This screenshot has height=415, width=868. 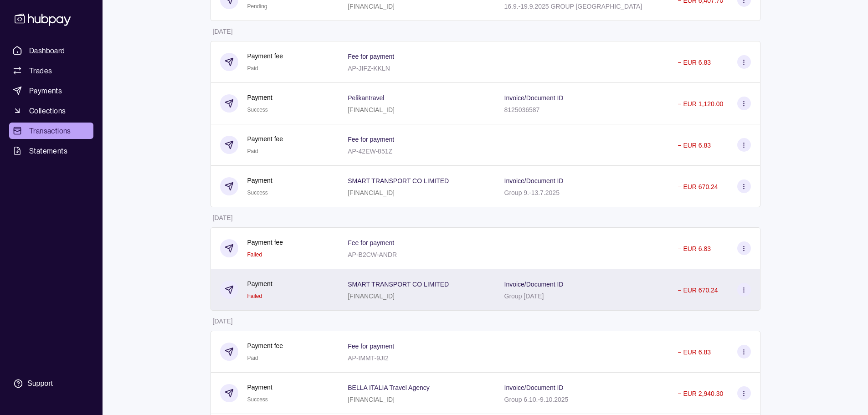 What do you see at coordinates (47, 110) in the screenshot?
I see `span: Collections` at bounding box center [47, 110].